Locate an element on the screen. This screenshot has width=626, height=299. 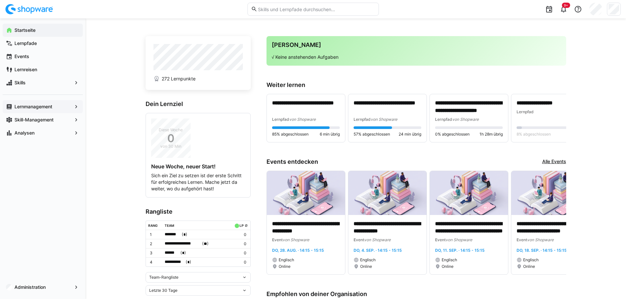
span: 1h 28m übrig is located at coordinates (491, 134).